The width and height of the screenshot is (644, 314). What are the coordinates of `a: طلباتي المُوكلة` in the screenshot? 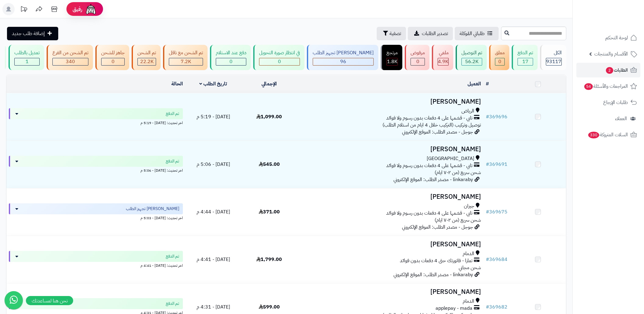 It's located at (477, 34).